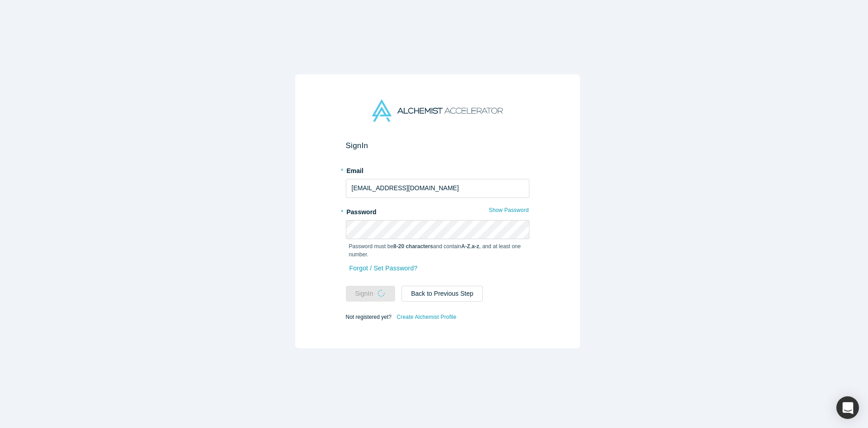 The width and height of the screenshot is (868, 428). Describe the element at coordinates (437, 169) in the screenshot. I see `label: Email` at that location.